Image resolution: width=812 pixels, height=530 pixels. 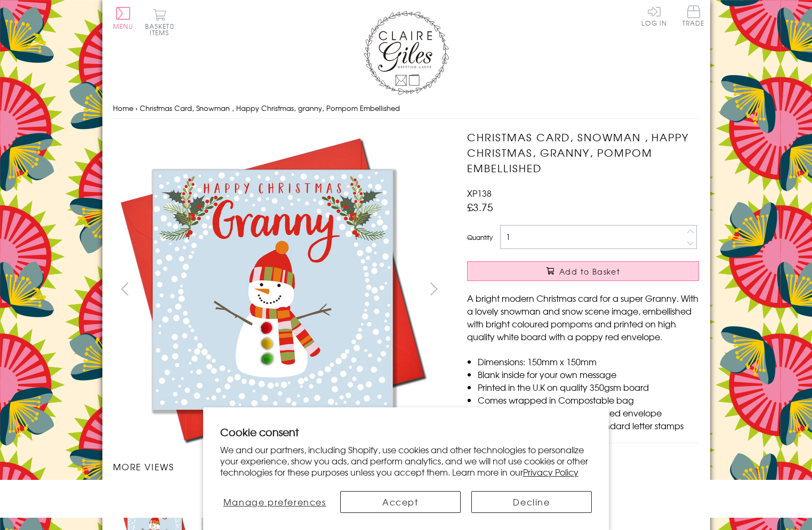 I want to click on button: Accept, so click(x=401, y=502).